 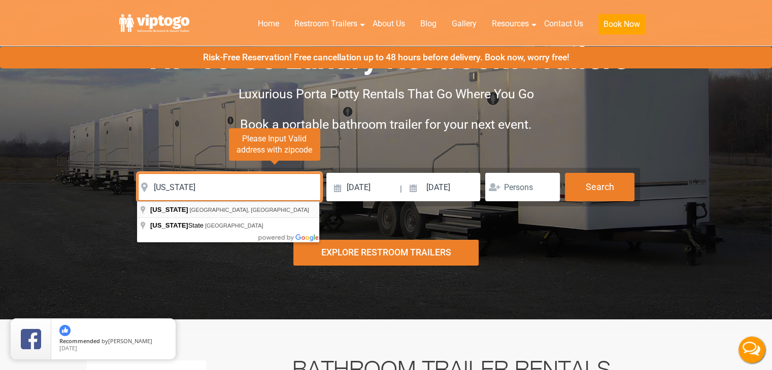 I want to click on a: Blog, so click(x=428, y=24).